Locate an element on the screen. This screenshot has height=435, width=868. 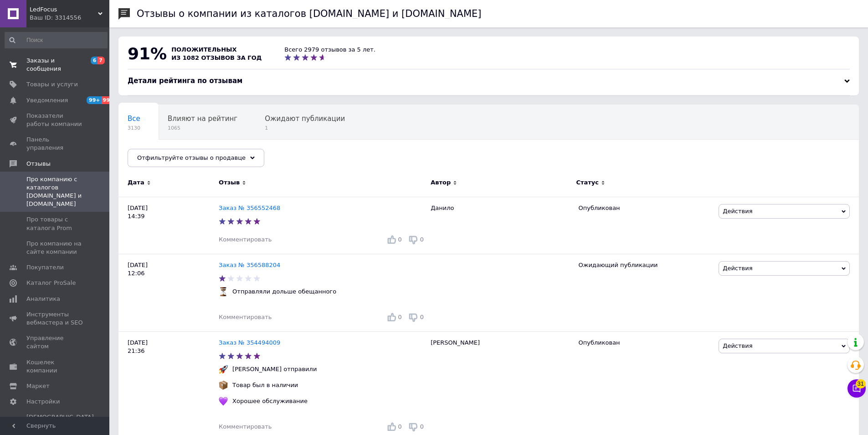
div: Ожидающий публикации is located at coordinates (645, 265).